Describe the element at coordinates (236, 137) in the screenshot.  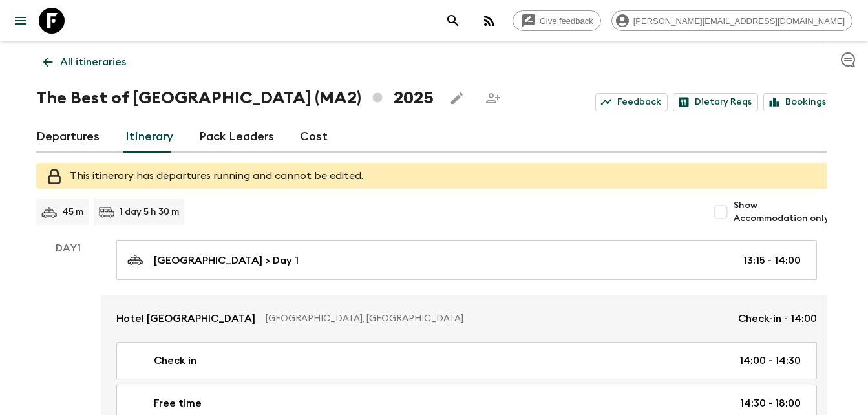
I see `a: Pack Leaders` at that location.